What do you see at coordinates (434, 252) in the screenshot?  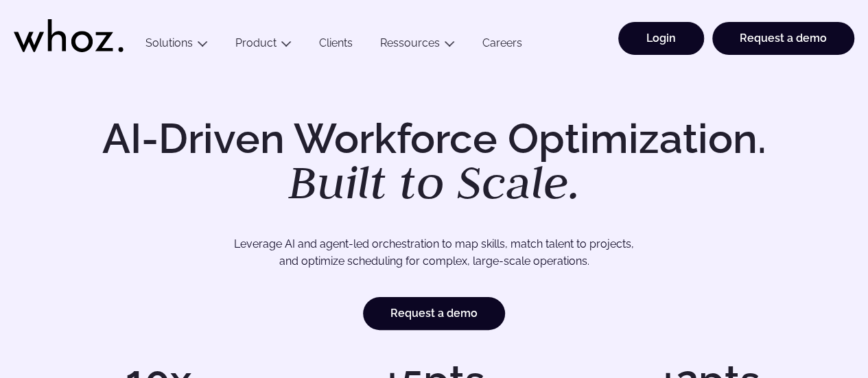 I see `p: Leverage AI and agent-led orchestration to map skills, match talent to projects, and optimize sch...` at bounding box center [434, 252].